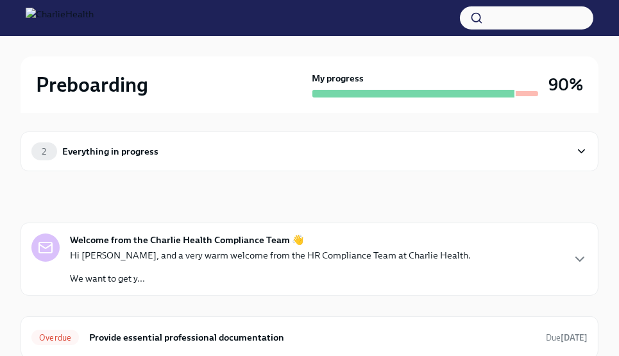 The width and height of the screenshot is (619, 356). Describe the element at coordinates (566, 85) in the screenshot. I see `h3: 90%` at that location.